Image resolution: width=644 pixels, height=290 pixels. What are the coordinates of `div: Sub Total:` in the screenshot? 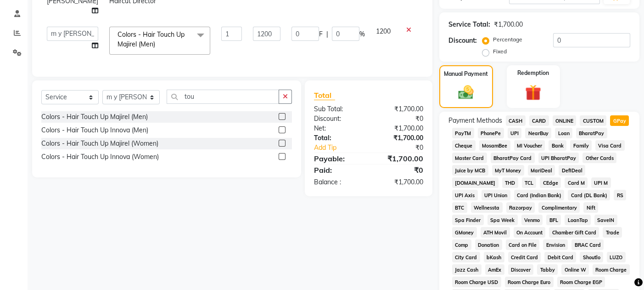 It's located at (338, 109).